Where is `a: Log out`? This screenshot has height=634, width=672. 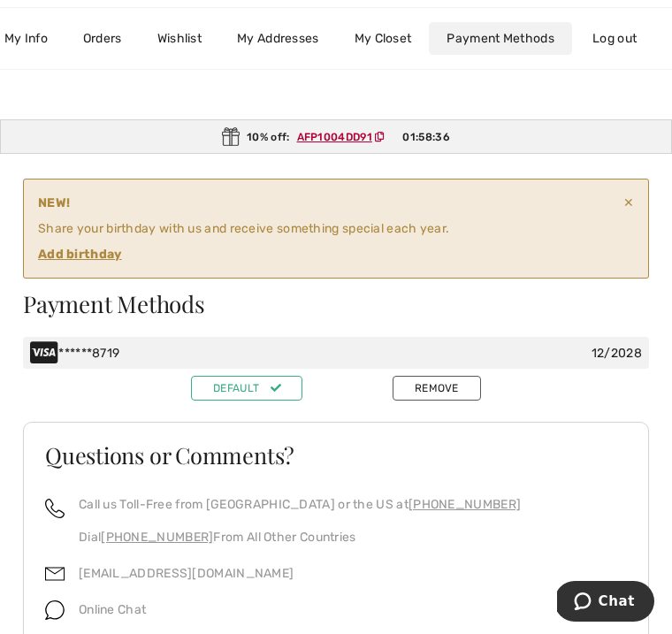 a: Log out is located at coordinates (623, 38).